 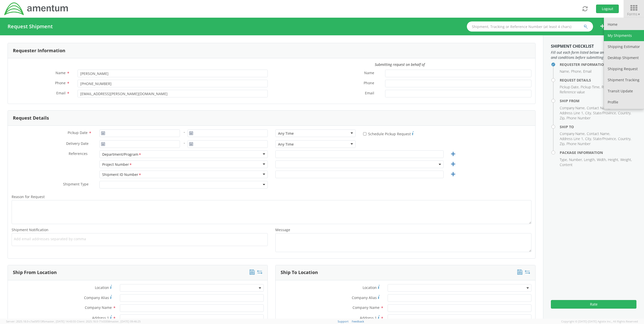 What do you see at coordinates (28, 197) in the screenshot?
I see `span: Reason for Request` at bounding box center [28, 197].